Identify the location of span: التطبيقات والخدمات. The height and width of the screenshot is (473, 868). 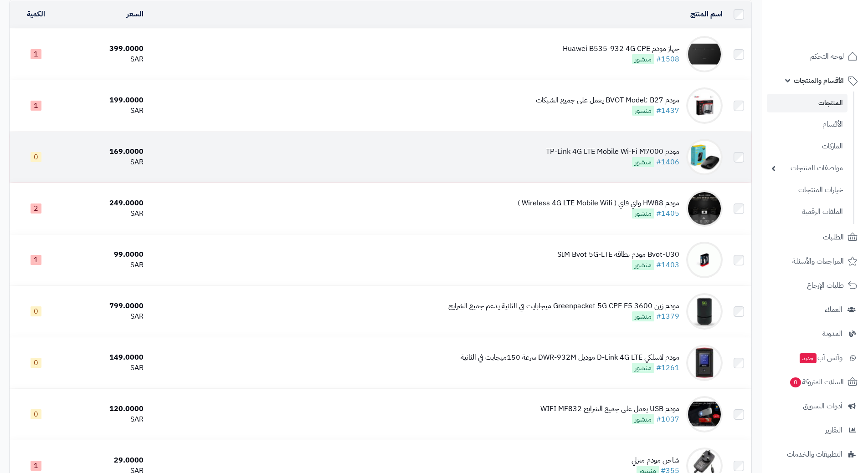
(815, 454).